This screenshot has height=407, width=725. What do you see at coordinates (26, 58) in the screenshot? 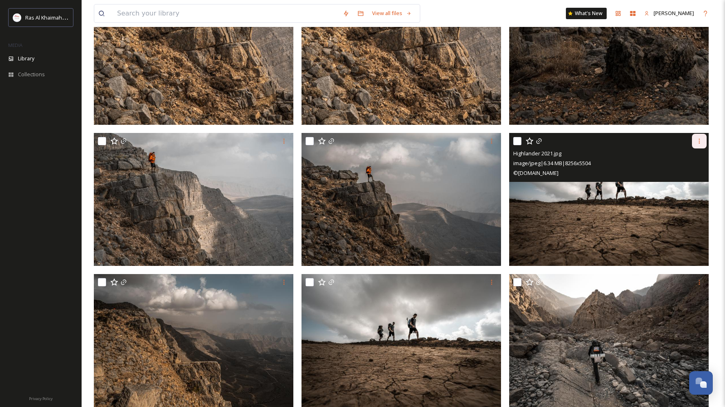
I see `span: Library` at bounding box center [26, 58].